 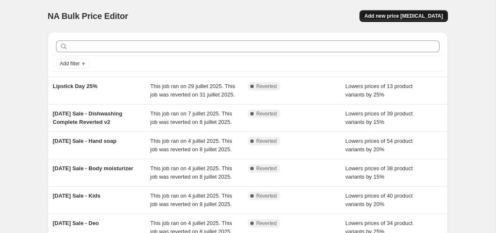 What do you see at coordinates (75, 86) in the screenshot?
I see `span: Lipstick Day 25%` at bounding box center [75, 86].